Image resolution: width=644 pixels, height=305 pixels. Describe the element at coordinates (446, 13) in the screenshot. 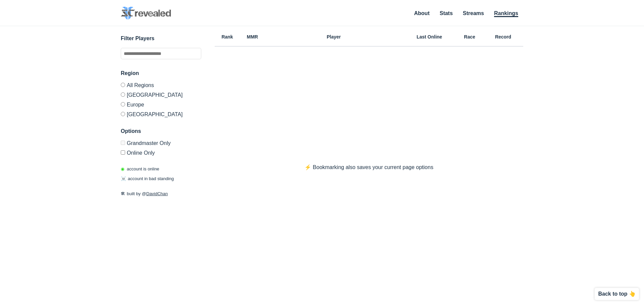

I see `a: Stats` at that location.